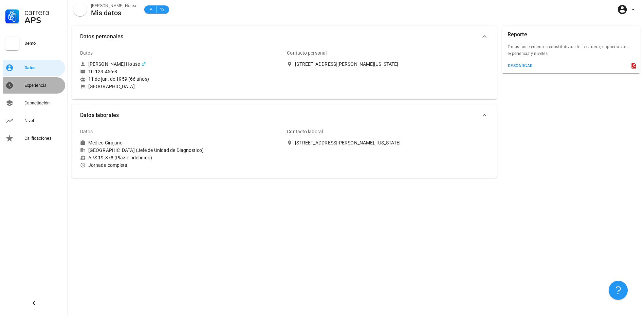  Describe the element at coordinates (44, 43) in the screenshot. I see `div: Demo` at that location.